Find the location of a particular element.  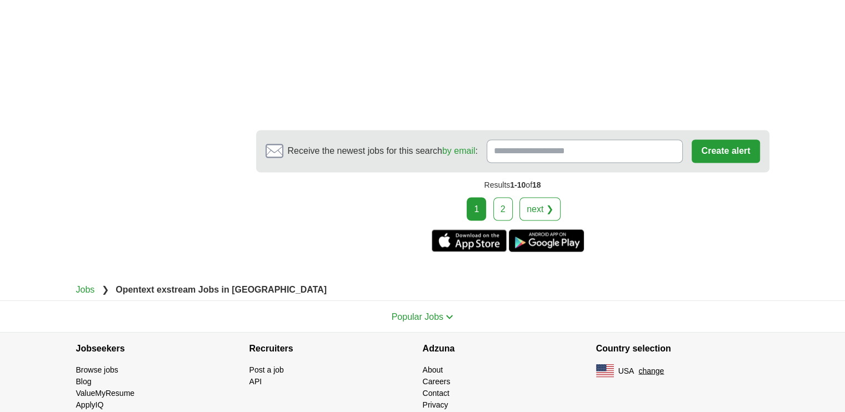

a: next ❯ is located at coordinates (540, 209).